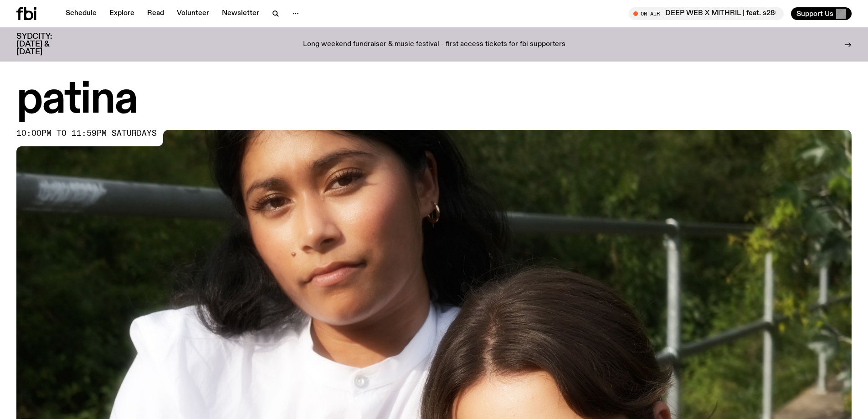 This screenshot has width=868, height=419. I want to click on span: 10:00pm to 11:59pm saturdays, so click(86, 134).